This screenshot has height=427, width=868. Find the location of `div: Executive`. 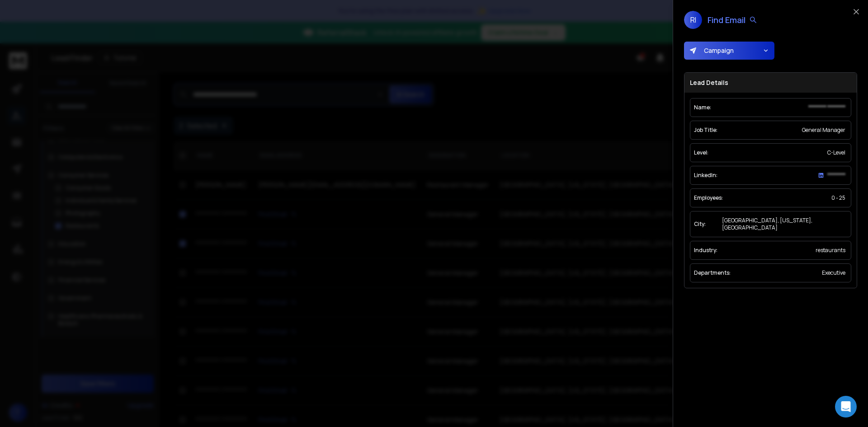

div: Executive is located at coordinates (833, 273).